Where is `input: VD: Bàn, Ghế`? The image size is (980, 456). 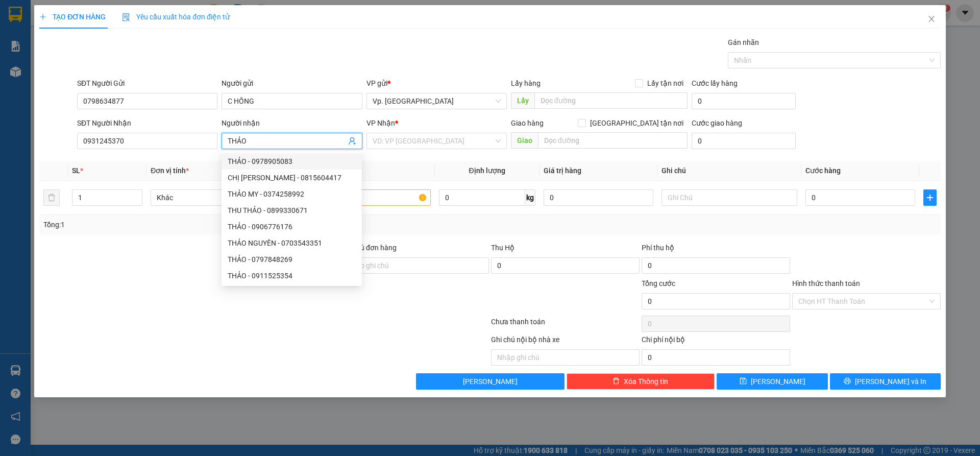
input: VD: Bàn, Ghế is located at coordinates (362, 198).